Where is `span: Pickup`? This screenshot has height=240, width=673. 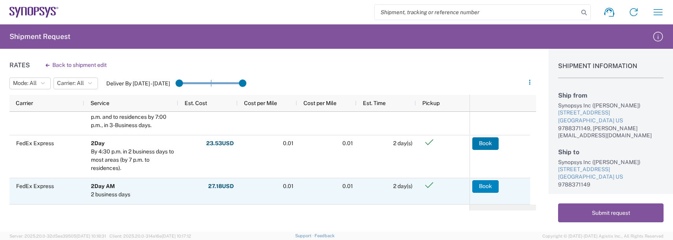
span: Pickup is located at coordinates (431, 103).